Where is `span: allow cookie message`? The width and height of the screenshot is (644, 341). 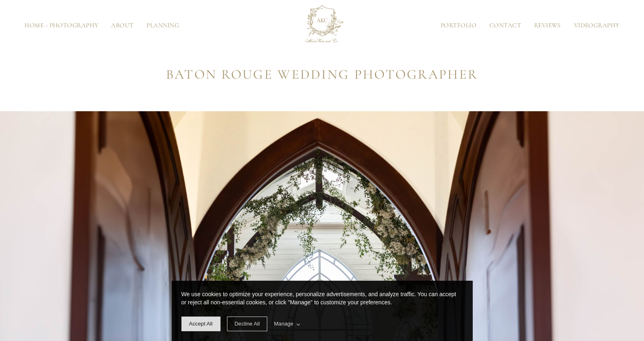
span: allow cookie message is located at coordinates (201, 324).